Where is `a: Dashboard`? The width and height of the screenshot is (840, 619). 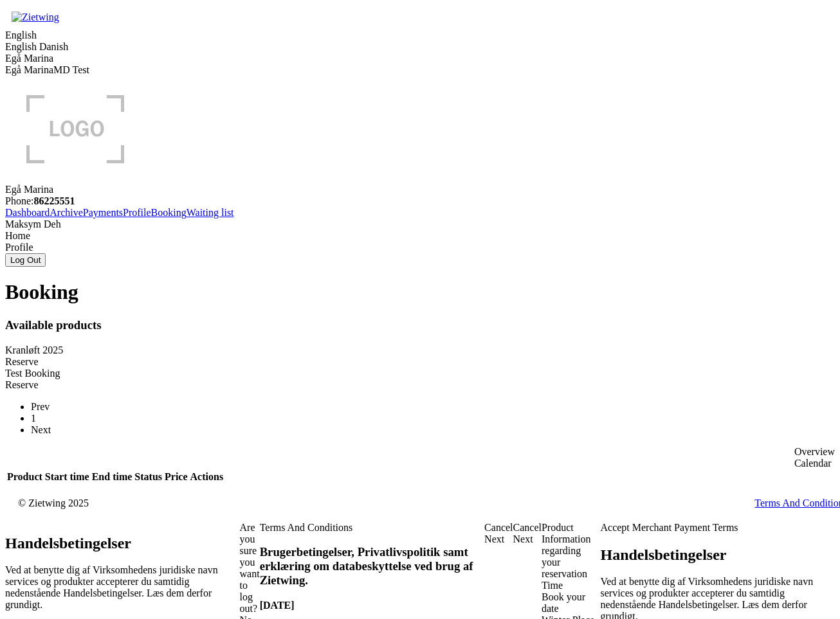
a: Dashboard is located at coordinates (27, 212).